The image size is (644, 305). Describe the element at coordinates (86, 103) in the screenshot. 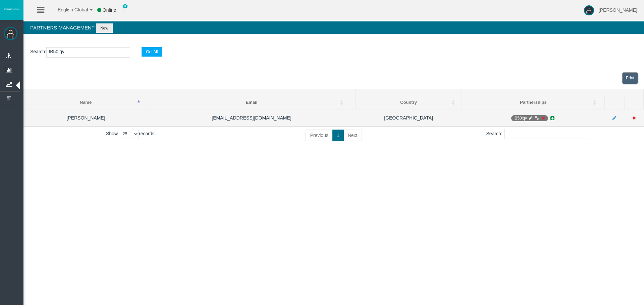

I see `th: Name: activate to sort column descending` at that location.